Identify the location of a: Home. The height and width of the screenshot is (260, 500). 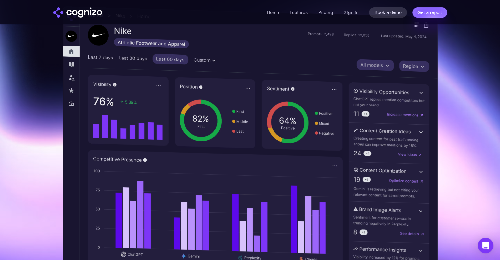
(273, 12).